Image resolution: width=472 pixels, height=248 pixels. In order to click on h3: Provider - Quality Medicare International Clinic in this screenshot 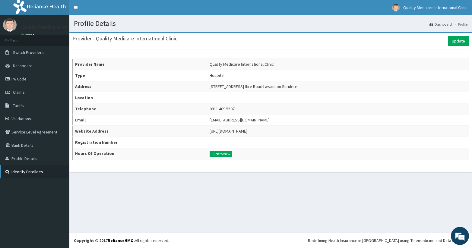, I will do `click(125, 39)`.